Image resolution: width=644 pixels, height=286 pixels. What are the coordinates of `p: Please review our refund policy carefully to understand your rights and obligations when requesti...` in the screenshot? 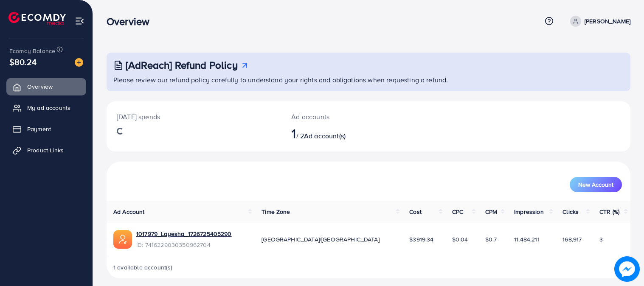 It's located at (369, 80).